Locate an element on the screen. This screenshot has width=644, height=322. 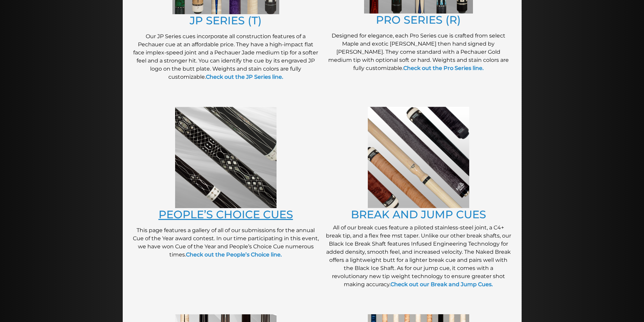
strong: Check out the JP Series line. is located at coordinates (244, 77).